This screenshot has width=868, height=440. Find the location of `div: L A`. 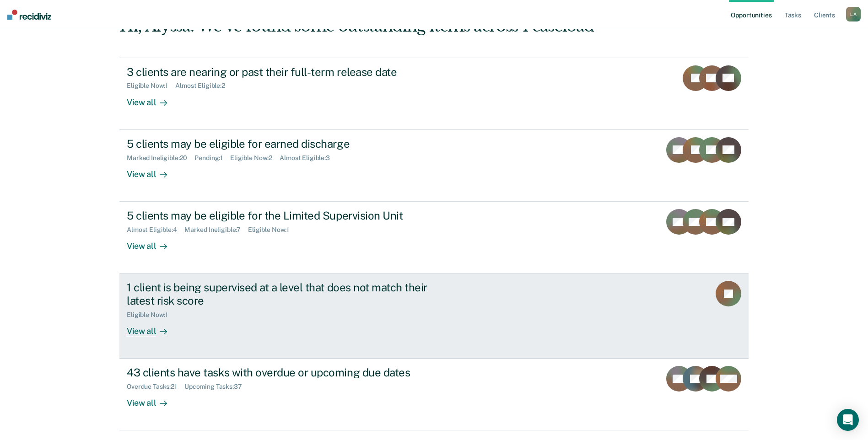

div: L A is located at coordinates (853, 15).